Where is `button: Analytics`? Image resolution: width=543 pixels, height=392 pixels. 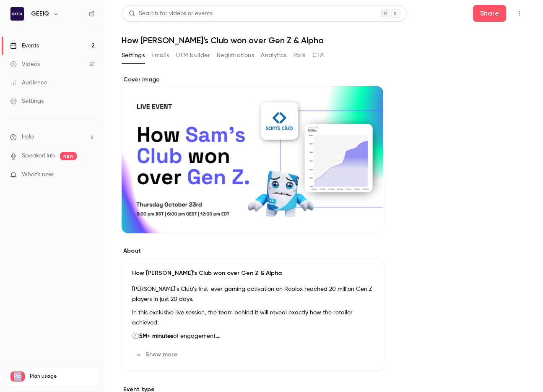 button: Analytics is located at coordinates (274, 55).